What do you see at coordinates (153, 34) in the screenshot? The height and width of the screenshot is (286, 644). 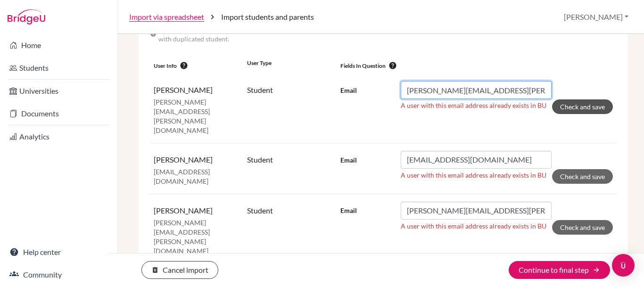 I see `span: info` at bounding box center [153, 34].